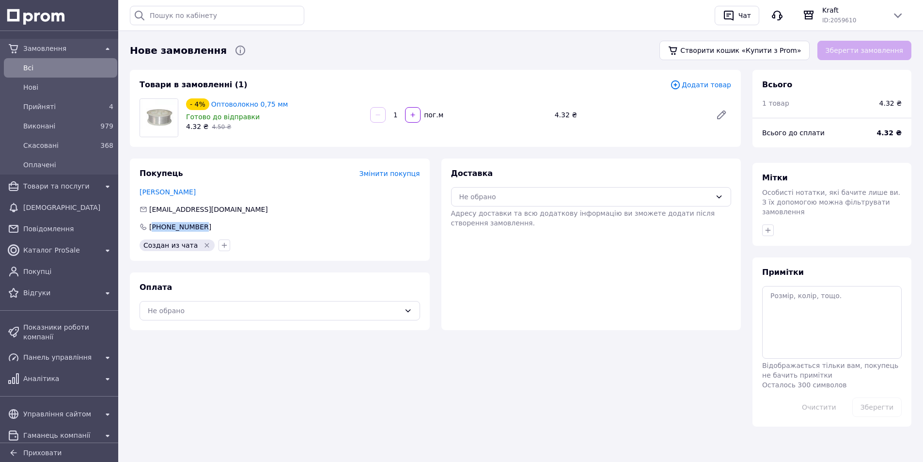 The width and height of the screenshot is (923, 462). What do you see at coordinates (107, 126) in the screenshot?
I see `span: 979` at bounding box center [107, 126].